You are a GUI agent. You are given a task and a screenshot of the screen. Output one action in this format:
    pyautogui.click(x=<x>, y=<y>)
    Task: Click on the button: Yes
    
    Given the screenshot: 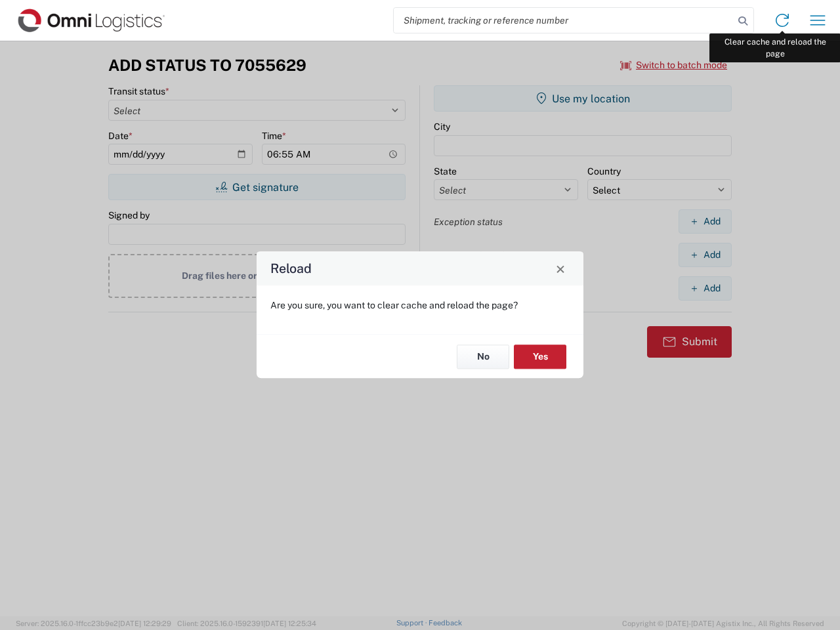 What is the action you would take?
    pyautogui.click(x=539, y=356)
    